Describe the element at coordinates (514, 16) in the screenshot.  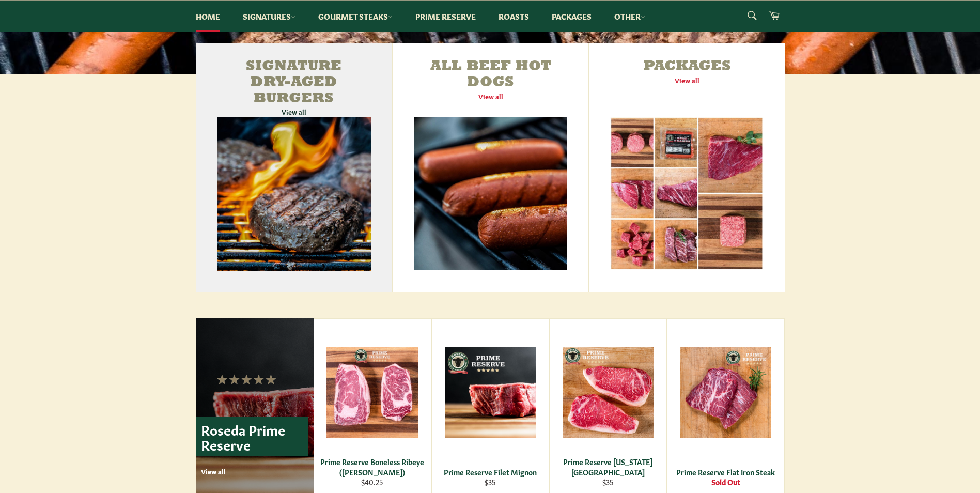
I see `a: Roasts` at that location.